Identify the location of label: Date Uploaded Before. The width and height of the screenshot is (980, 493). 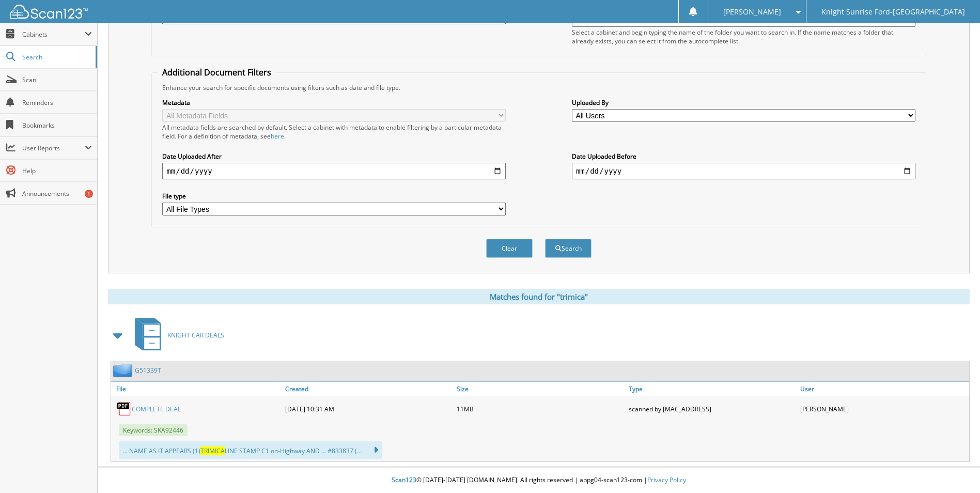
(743, 156).